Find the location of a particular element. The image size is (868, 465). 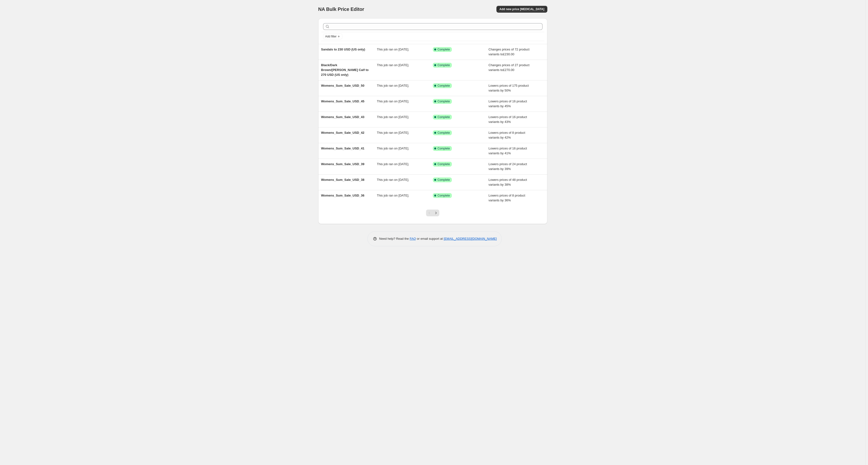

span: Womens_Sum_Sale_USD_43 is located at coordinates (343, 117).